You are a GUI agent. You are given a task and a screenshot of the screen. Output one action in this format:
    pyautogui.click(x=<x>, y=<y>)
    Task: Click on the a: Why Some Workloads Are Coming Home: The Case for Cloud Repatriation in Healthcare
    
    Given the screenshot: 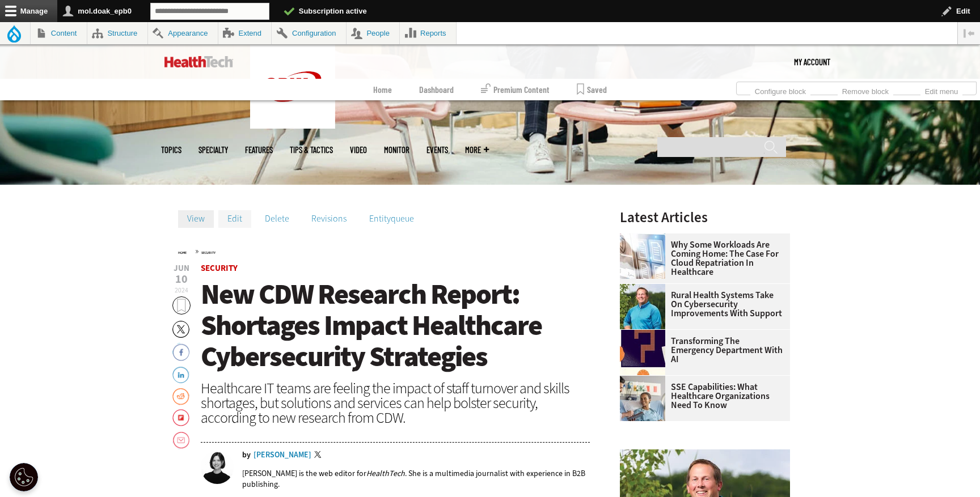 What is the action you would take?
    pyautogui.click(x=702, y=259)
    